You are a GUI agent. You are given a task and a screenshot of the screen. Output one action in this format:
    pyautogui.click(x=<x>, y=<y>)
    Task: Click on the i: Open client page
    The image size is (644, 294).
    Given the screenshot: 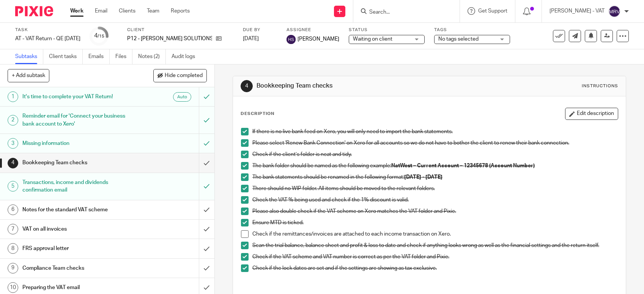 What is the action you would take?
    pyautogui.click(x=218, y=38)
    